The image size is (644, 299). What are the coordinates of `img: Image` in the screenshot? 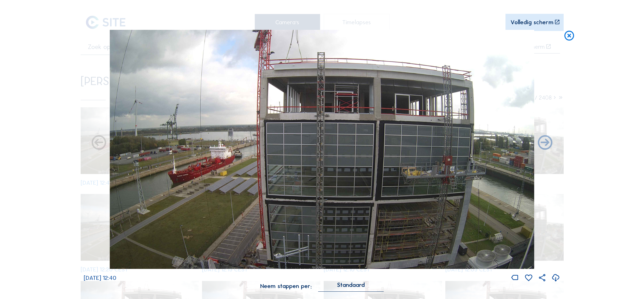 It's located at (322, 150).